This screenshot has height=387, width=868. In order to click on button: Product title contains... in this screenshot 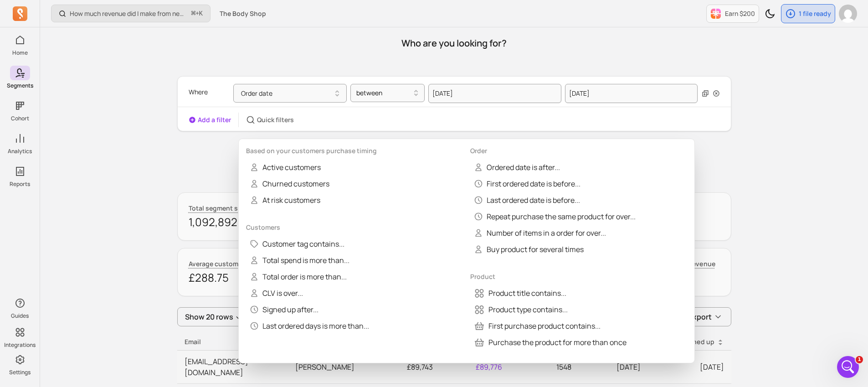, I will do `click(520, 293)`.